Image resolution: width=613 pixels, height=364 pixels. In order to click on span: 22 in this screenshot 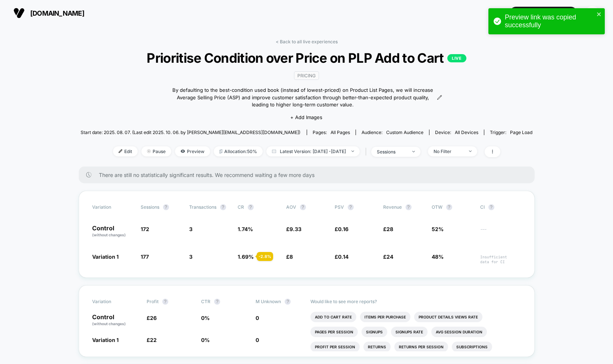, I will do `click(153, 340)`.